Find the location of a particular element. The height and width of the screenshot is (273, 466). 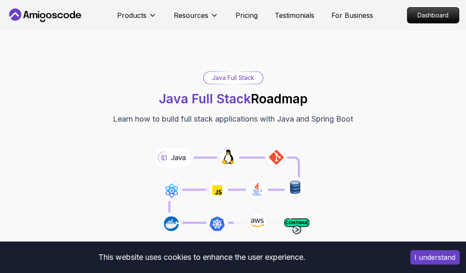

a: Dashboard is located at coordinates (433, 15).